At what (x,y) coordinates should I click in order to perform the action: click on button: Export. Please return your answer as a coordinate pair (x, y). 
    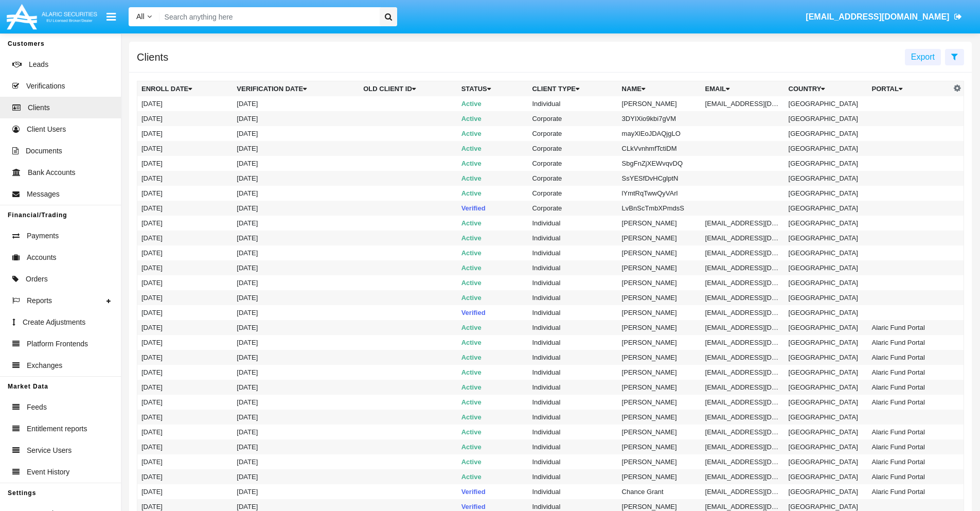
    Looking at the image, I should click on (922, 57).